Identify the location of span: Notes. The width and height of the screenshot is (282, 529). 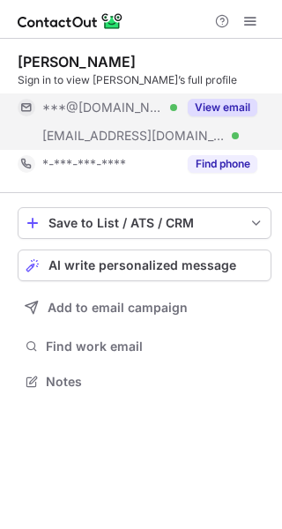
(155, 381).